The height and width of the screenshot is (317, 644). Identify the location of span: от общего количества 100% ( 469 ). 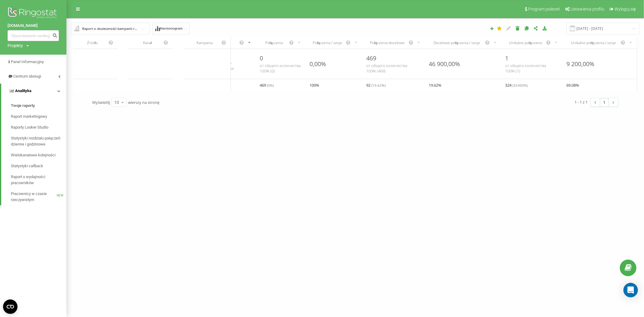
(387, 68).